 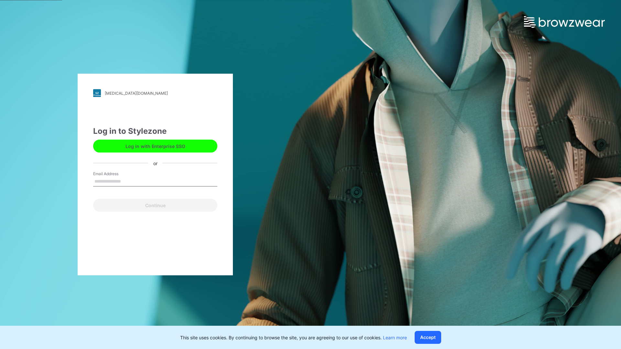 What do you see at coordinates (116, 174) in the screenshot?
I see `label: Email Address` at bounding box center [116, 174].